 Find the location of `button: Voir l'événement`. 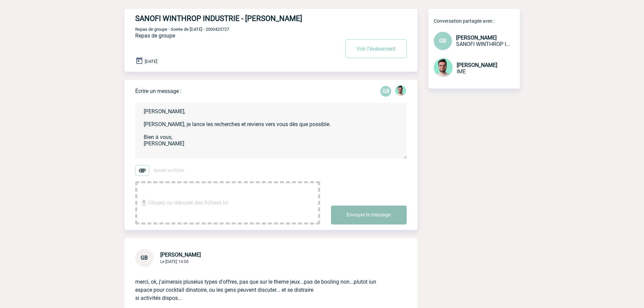

button: Voir l'événement is located at coordinates (376, 49).